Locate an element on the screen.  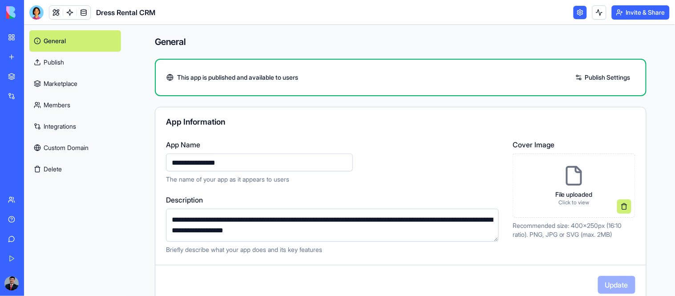
a: Custom Domain is located at coordinates (75, 148).